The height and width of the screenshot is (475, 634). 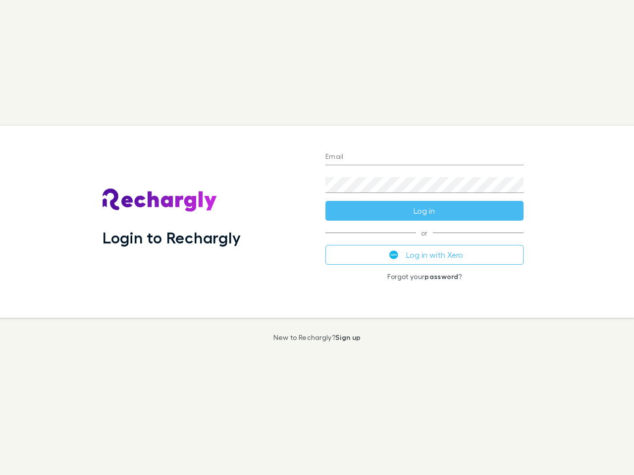 I want to click on button: Log in with Xero, so click(x=424, y=255).